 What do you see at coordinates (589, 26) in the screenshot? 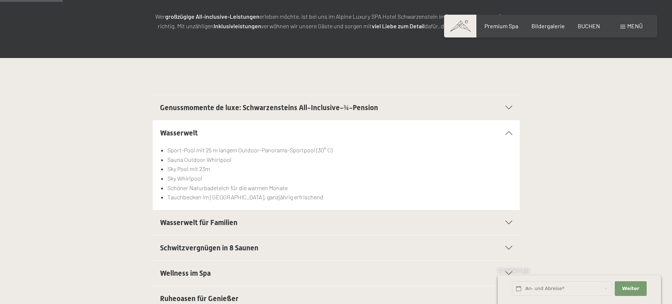
I see `span: BUCHEN` at bounding box center [589, 26].